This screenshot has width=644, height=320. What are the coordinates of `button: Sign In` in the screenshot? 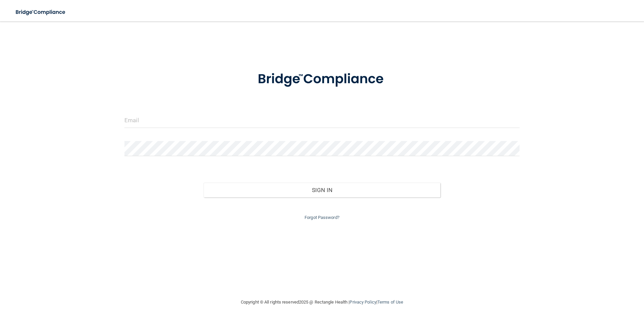 It's located at (322, 190).